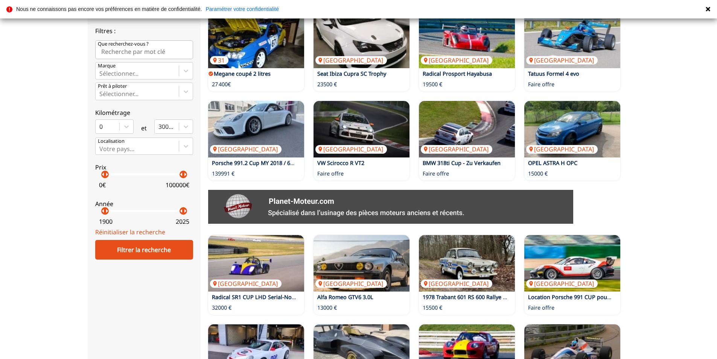  I want to click on p: 13000 €, so click(327, 308).